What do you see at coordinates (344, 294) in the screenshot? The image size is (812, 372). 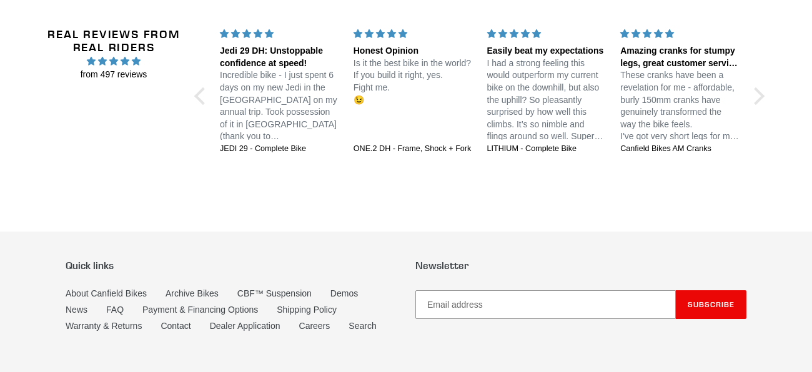 I see `a: Demos` at bounding box center [344, 294].